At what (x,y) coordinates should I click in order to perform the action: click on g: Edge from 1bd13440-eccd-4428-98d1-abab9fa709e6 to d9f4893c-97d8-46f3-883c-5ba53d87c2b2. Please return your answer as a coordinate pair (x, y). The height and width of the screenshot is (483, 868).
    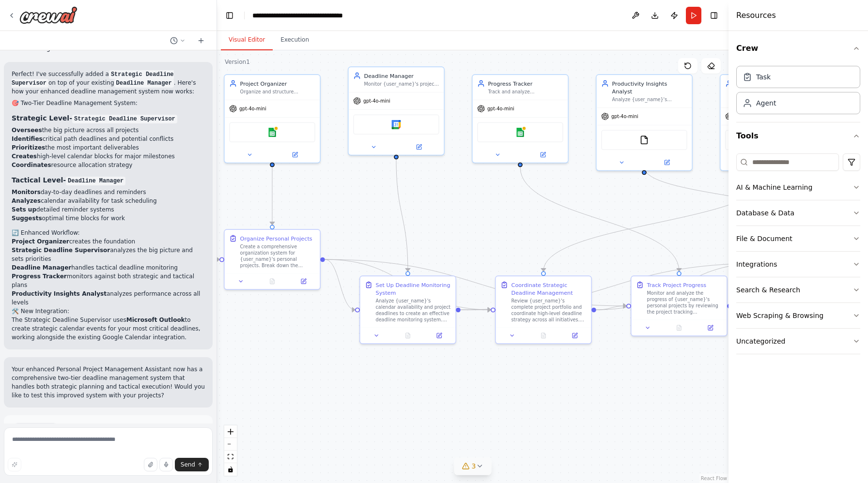
    Looking at the image, I should click on (402, 215).